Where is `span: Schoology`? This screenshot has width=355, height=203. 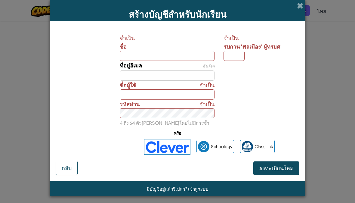 span: Schoology is located at coordinates (222, 147).